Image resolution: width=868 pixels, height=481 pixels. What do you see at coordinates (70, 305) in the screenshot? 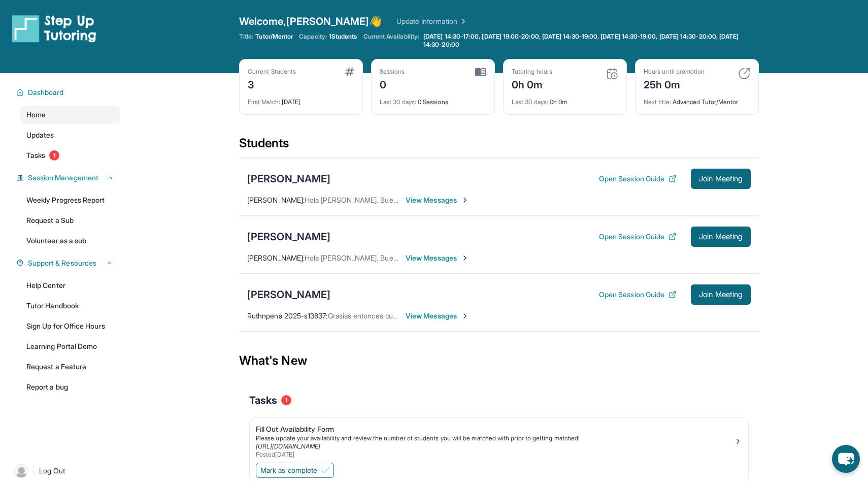
I see `a: Tutor Handbook` at bounding box center [70, 305].